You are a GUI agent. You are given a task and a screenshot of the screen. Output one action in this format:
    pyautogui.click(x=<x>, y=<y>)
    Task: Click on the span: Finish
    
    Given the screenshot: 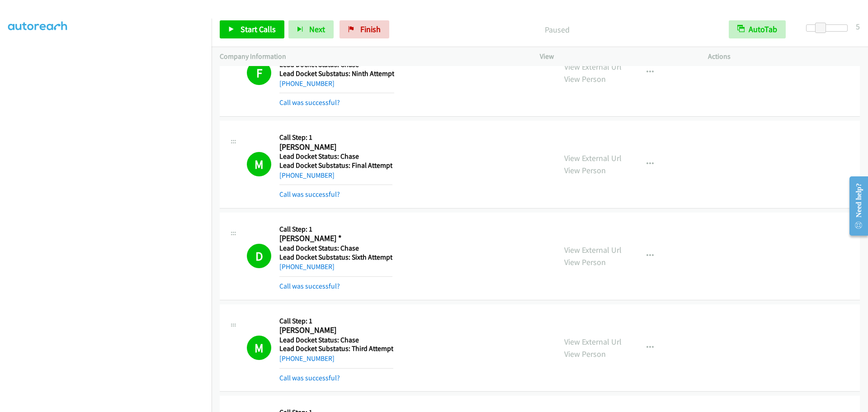 What is the action you would take?
    pyautogui.click(x=371, y=29)
    